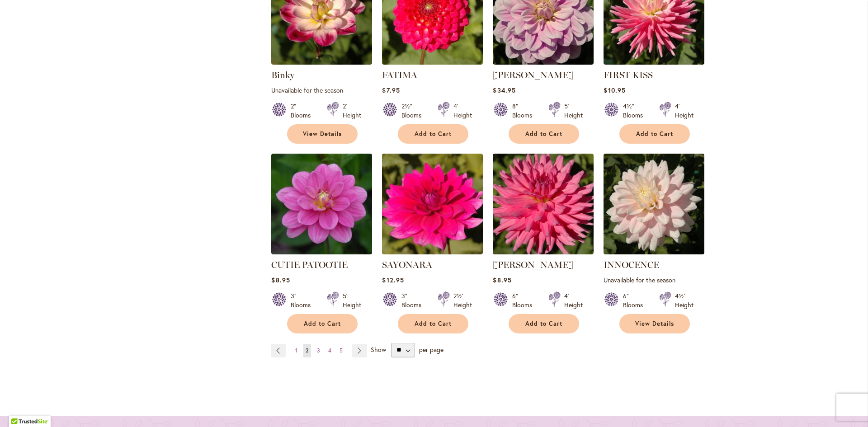 This screenshot has width=868, height=427. I want to click on img: SAYONARA, so click(432, 204).